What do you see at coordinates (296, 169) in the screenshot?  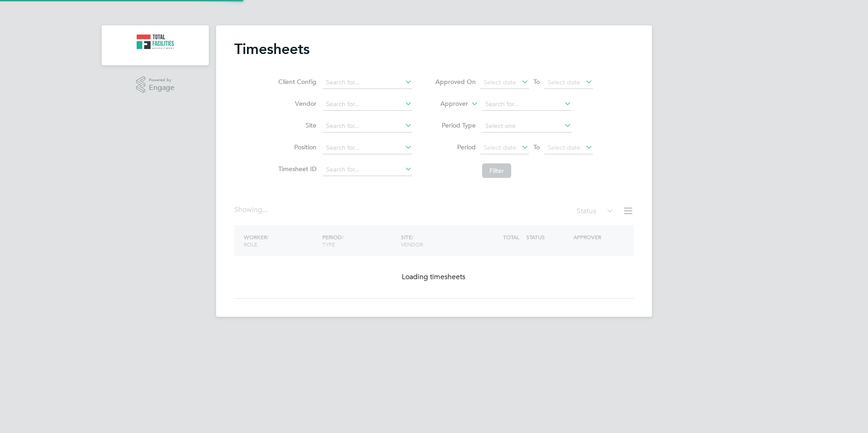 I see `label: Timesheet ID` at bounding box center [296, 169].